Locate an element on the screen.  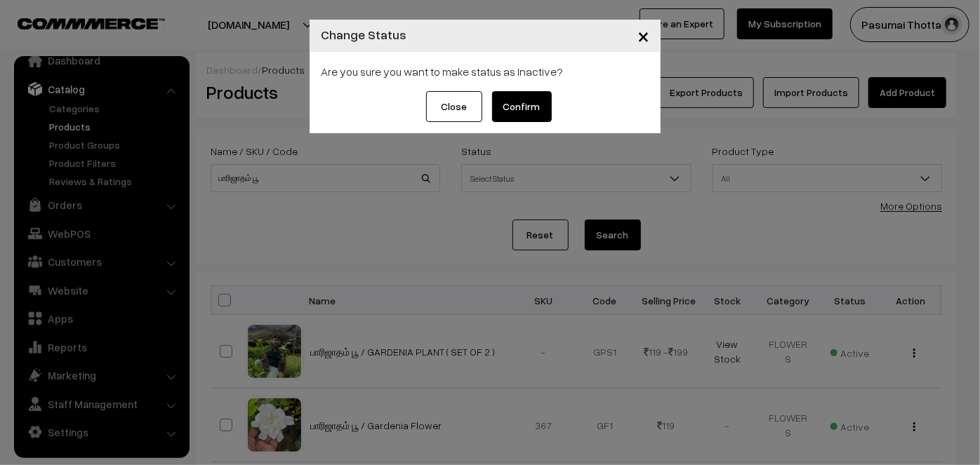
button: Confirm is located at coordinates (521, 107).